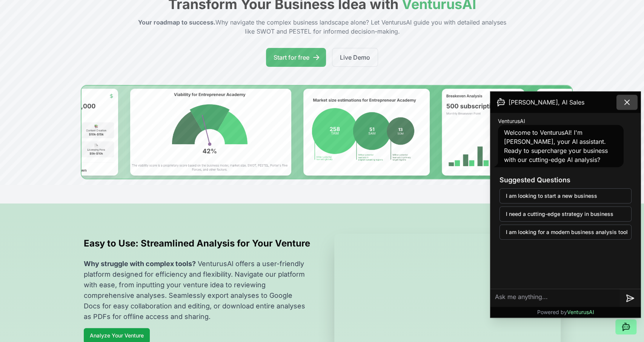 This screenshot has height=342, width=644. What do you see at coordinates (197, 290) in the screenshot?
I see `p: VenturusAI offers a user-friendly platform designed for efficiency and flexibility. Navigate our ...` at bounding box center [197, 290].